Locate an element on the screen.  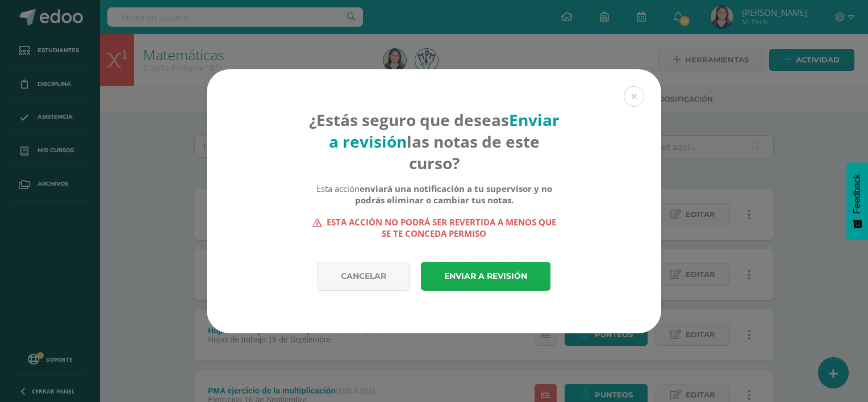
button: Feedback - Mostrar encuesta is located at coordinates (857, 201).